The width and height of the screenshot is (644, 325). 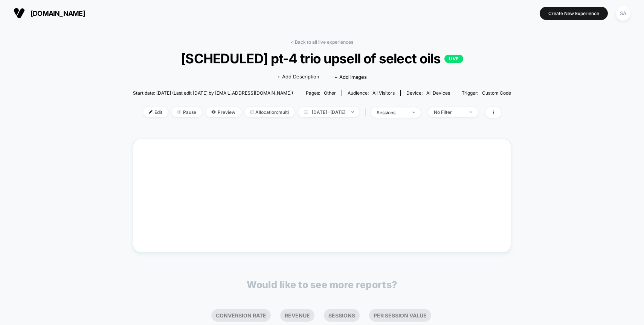 What do you see at coordinates (306, 112) in the screenshot?
I see `img: calendar` at bounding box center [306, 112].